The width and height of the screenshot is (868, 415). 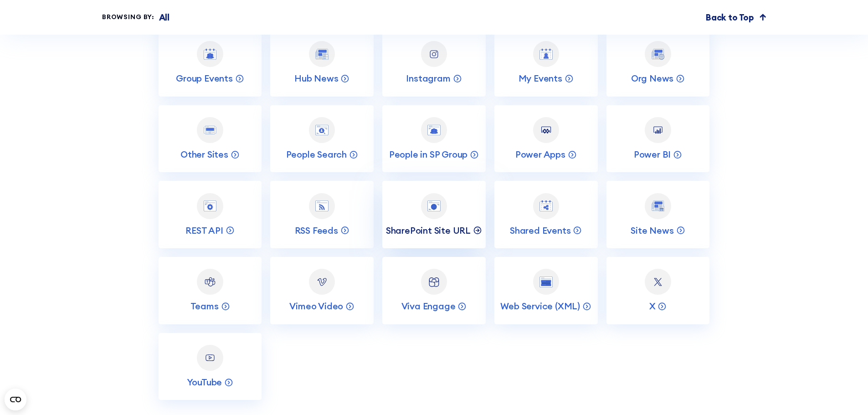 What do you see at coordinates (546, 214) in the screenshot?
I see `a: Shared EventsShared Events` at bounding box center [546, 214].